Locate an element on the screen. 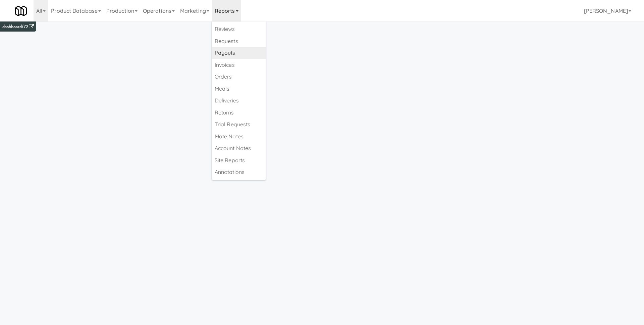 The height and width of the screenshot is (325, 644). a: Meals is located at coordinates (239, 89).